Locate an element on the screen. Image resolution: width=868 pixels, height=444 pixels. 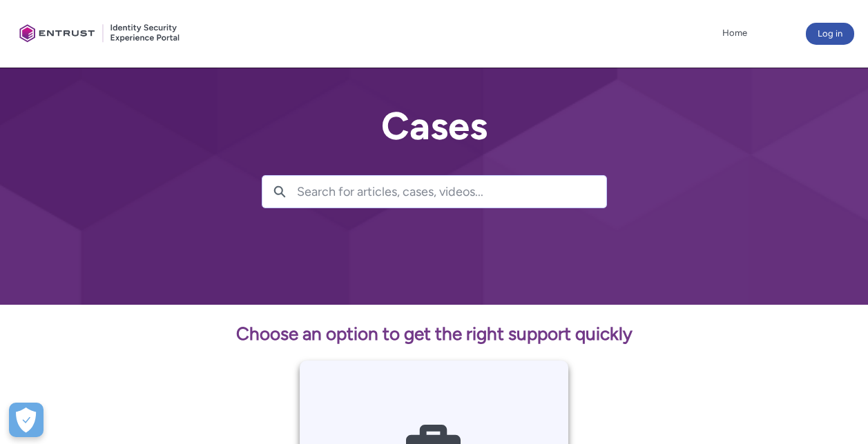
input: Search for articles, cases, videos... is located at coordinates (452, 192).